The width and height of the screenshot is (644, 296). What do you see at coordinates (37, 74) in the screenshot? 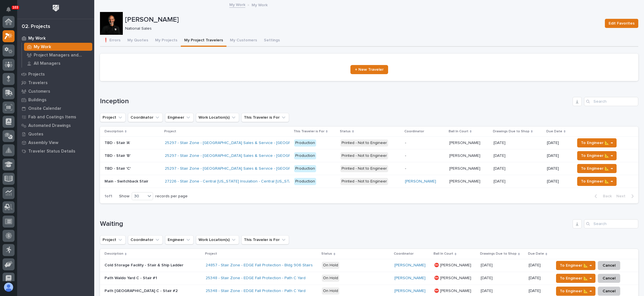
I see `p: Projects` at bounding box center [37, 74].